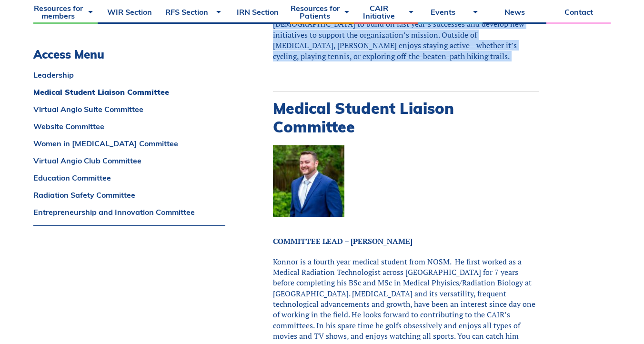 Image resolution: width=644 pixels, height=344 pixels. I want to click on a: Education Committee, so click(129, 177).